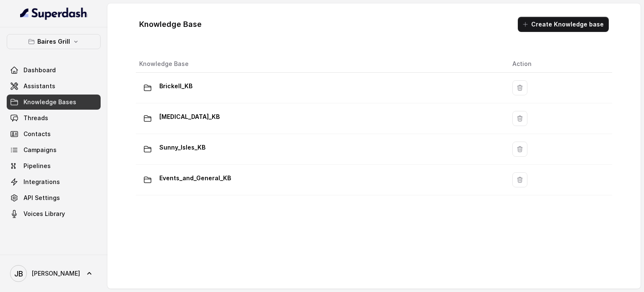 This screenshot has height=292, width=644. What do you see at coordinates (54, 182) in the screenshot?
I see `a: Integrations` at bounding box center [54, 182].